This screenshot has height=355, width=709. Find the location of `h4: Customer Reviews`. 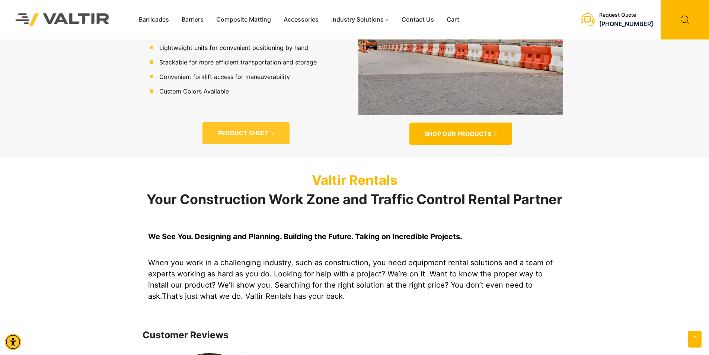

h4: Customer Reviews is located at coordinates (355, 335).